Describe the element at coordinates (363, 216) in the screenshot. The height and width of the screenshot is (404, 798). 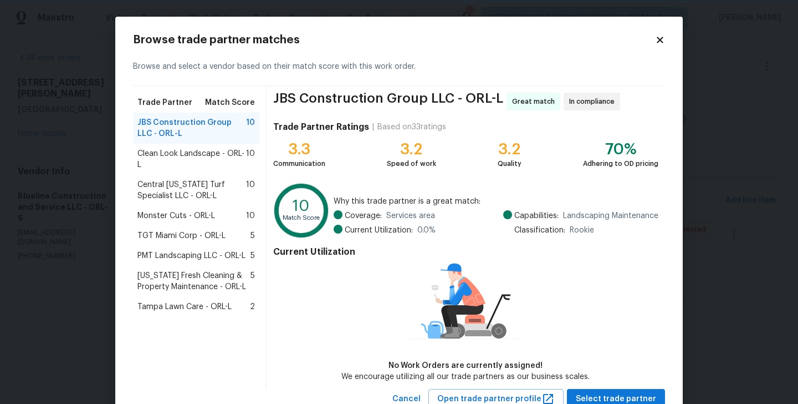
I see `span: Coverage:` at that location.